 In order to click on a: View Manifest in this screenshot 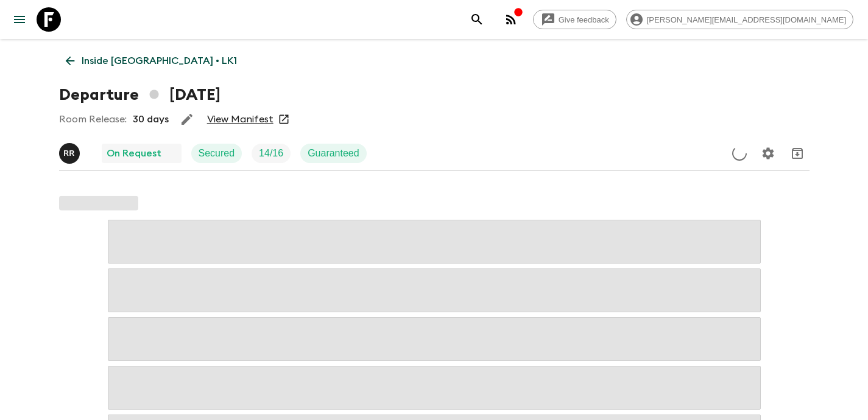, I will do `click(240, 119)`.